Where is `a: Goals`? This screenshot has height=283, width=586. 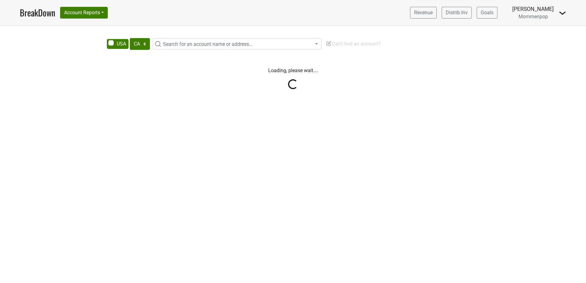
a: Goals is located at coordinates (487, 13).